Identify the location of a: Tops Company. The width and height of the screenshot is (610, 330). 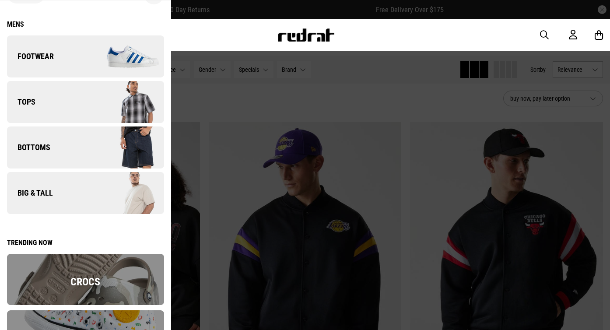
(85, 102).